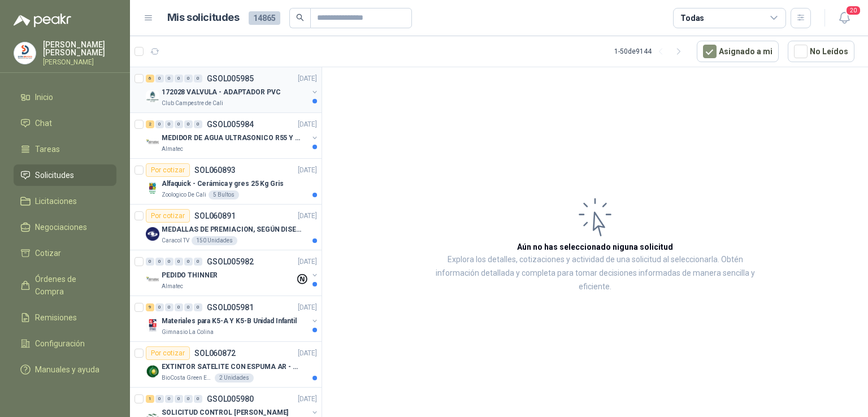  What do you see at coordinates (65, 369) in the screenshot?
I see `a: Manuales y ayuda` at bounding box center [65, 369].